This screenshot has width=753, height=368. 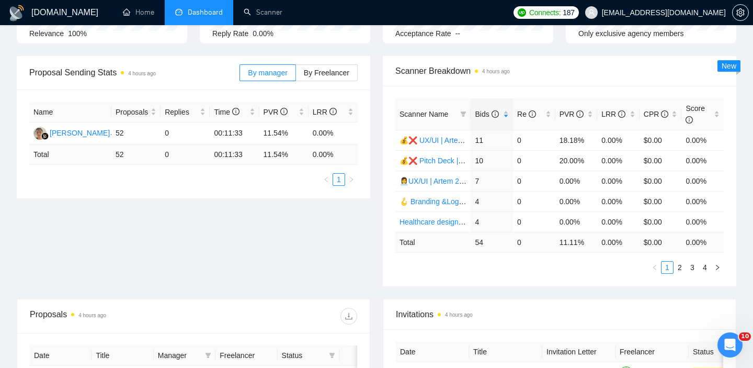 What do you see at coordinates (576, 242) in the screenshot?
I see `td: 11.11 %` at bounding box center [576, 242].